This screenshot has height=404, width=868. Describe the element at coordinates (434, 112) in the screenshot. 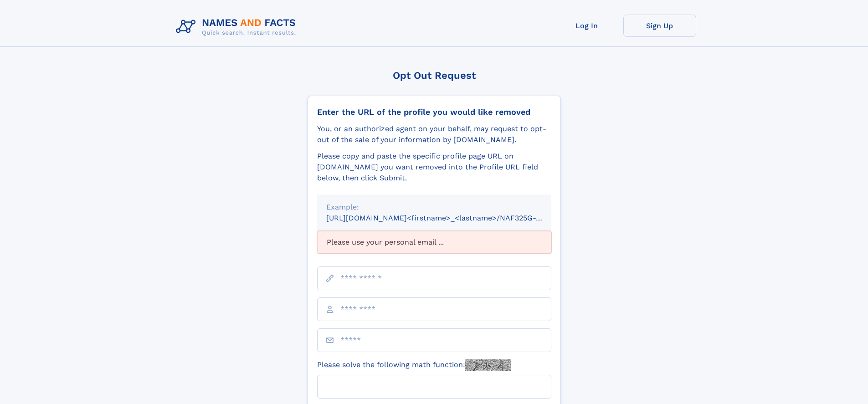

I see `div: Enter the URL of the profile you would like removed` at that location.